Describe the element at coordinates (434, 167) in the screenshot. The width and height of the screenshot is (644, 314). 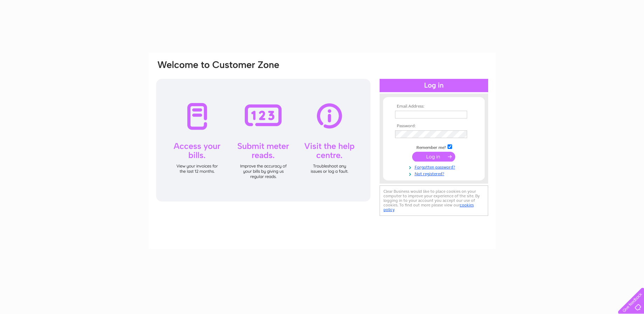
I see `a: Forgotten password?` at that location.